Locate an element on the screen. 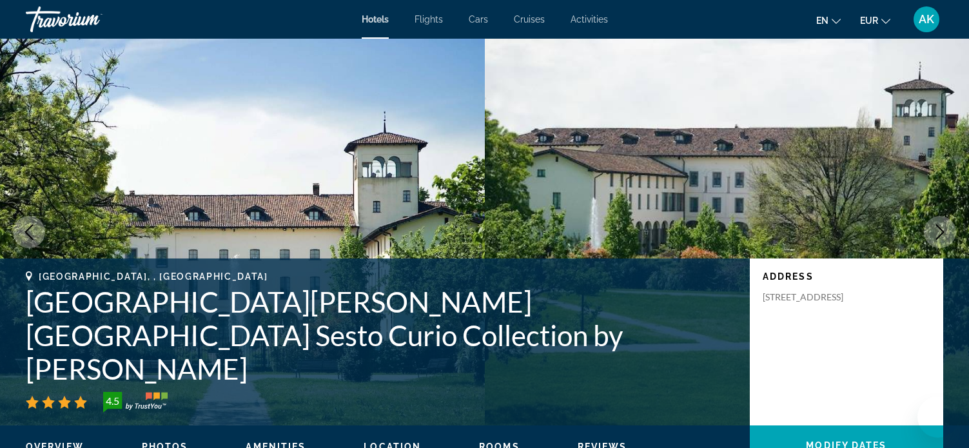 This screenshot has width=969, height=448. button: Change currency is located at coordinates (875, 20).